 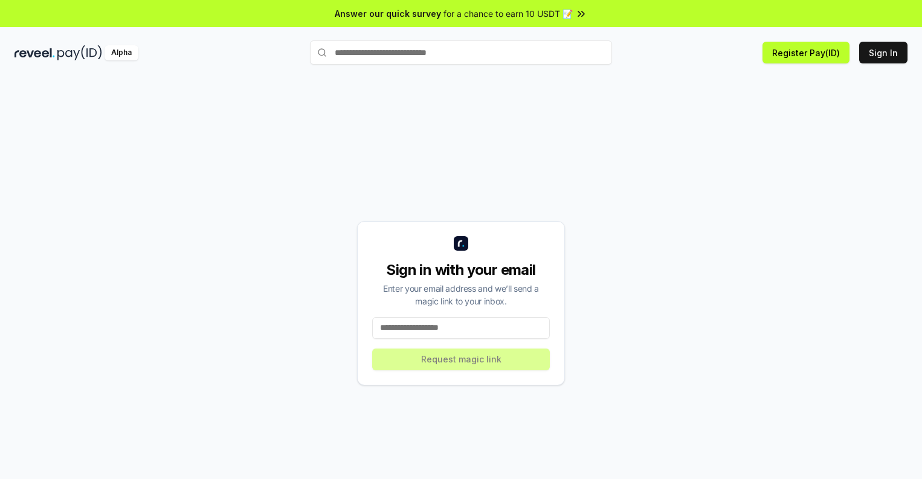 I want to click on img: pay_id, so click(x=80, y=53).